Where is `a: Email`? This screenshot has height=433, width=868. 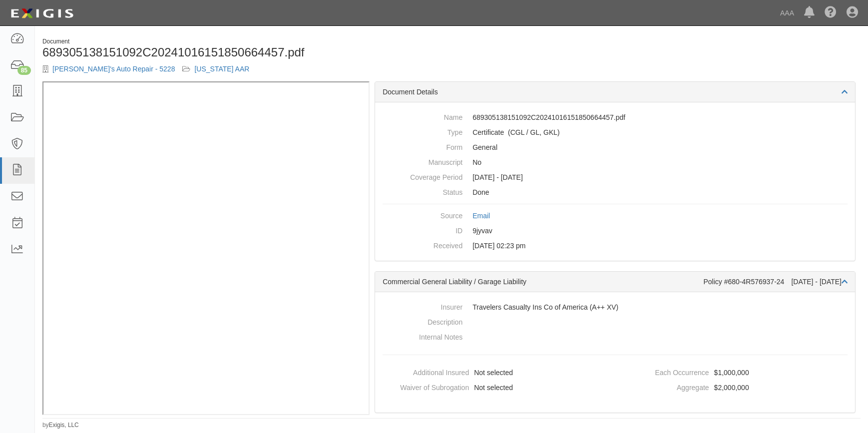
a: Email is located at coordinates (480, 216).